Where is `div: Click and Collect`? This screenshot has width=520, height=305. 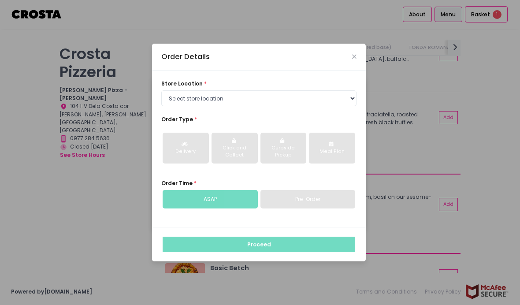
div: Click and Collect is located at coordinates (235, 152).